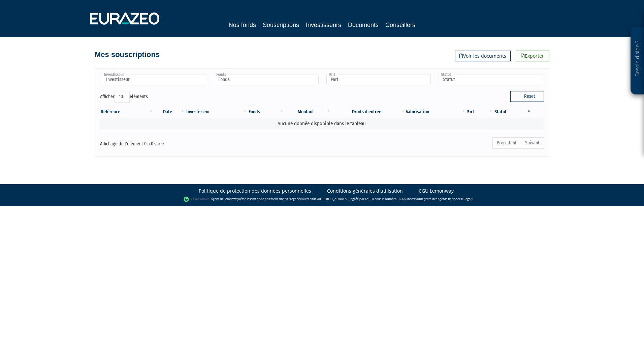 The width and height of the screenshot is (644, 338). I want to click on th: Montant: activer pour trier la colonne par ordre croissant, so click(308, 112).